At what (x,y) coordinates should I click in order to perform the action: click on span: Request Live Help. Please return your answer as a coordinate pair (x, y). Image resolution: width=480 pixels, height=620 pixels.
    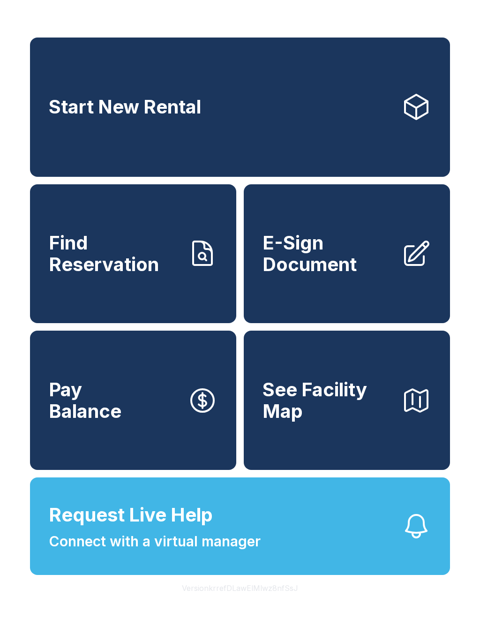
    Looking at the image, I should click on (131, 515).